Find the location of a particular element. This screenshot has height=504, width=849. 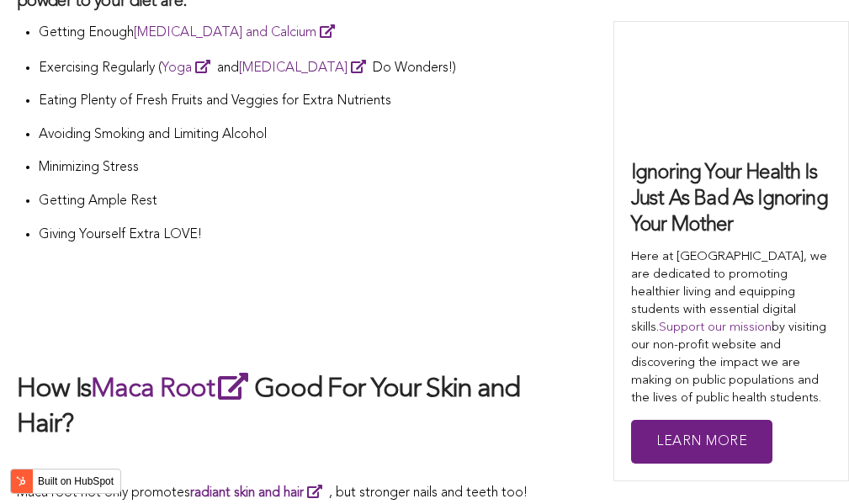

p: Getting Enough is located at coordinates (301, 32).